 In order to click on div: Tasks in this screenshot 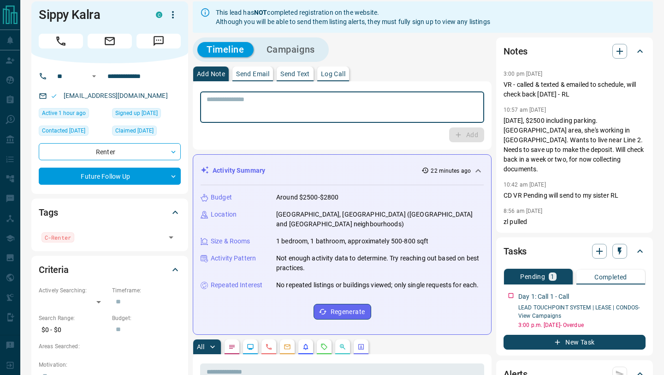, I will do `click(575, 251)`.